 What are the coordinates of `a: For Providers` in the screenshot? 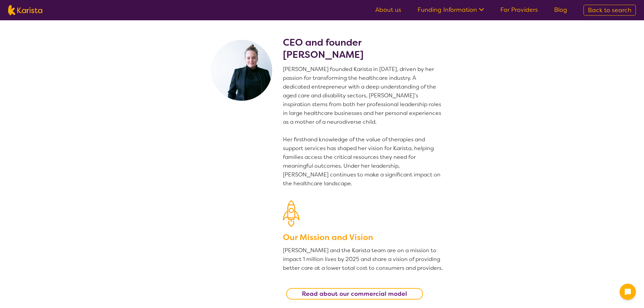 It's located at (519, 10).